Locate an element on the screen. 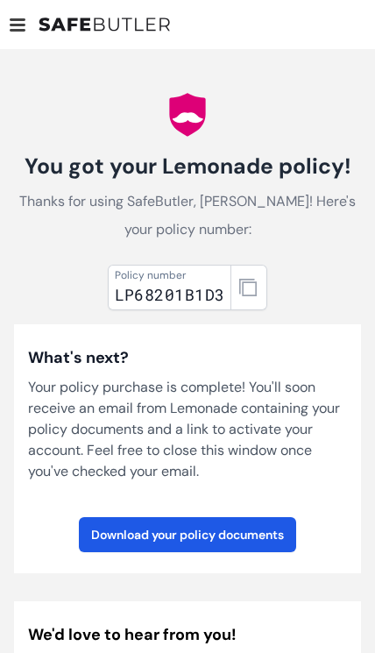  img: SafeButler Text Logo is located at coordinates (104, 25).